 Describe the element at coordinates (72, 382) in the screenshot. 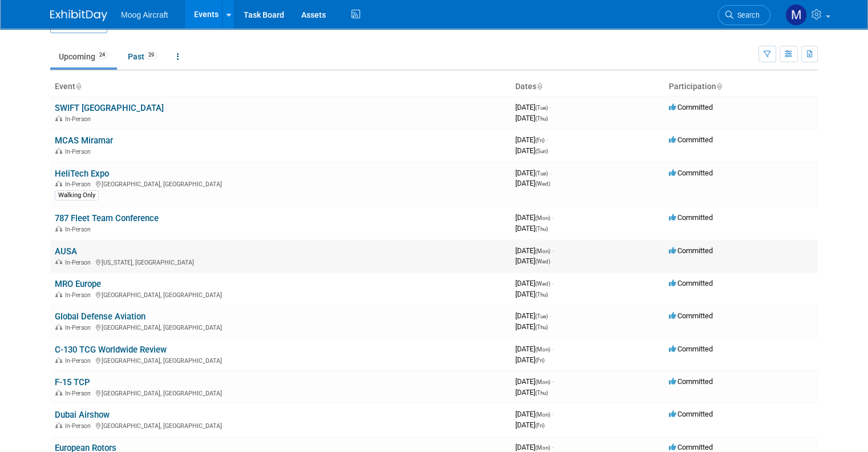

I see `a: F-15 TCP` at that location.